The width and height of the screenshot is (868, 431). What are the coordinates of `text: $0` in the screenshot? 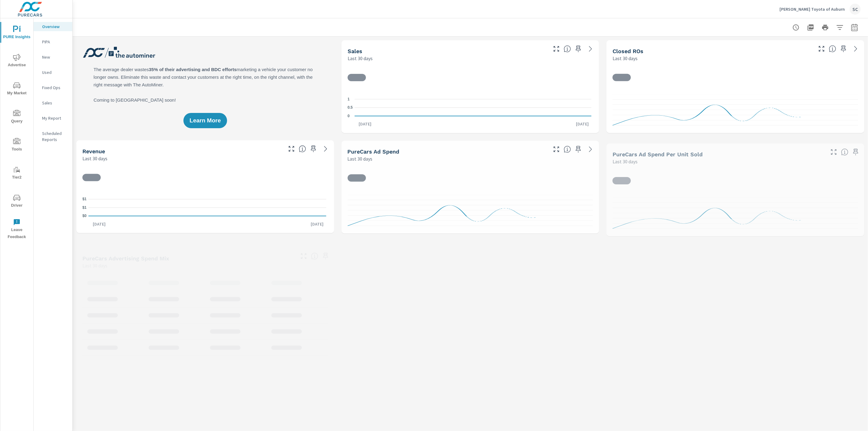 It's located at (84, 216).